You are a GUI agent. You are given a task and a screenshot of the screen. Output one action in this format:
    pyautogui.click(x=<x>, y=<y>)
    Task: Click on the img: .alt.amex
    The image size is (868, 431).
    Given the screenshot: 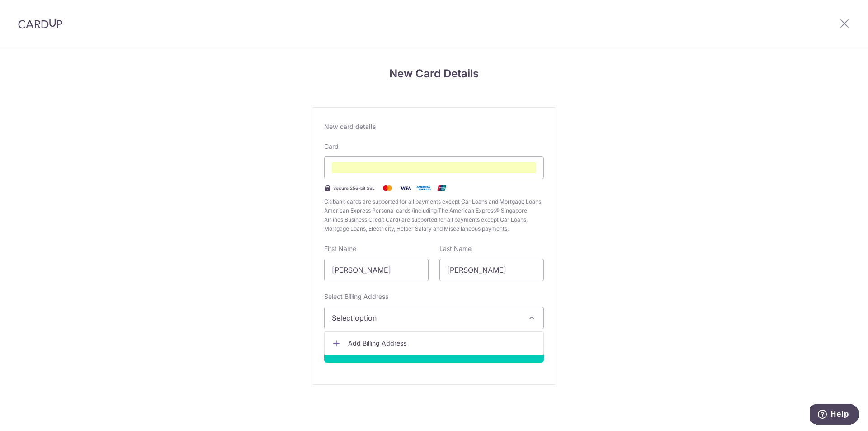 What is the action you would take?
    pyautogui.click(x=423, y=188)
    